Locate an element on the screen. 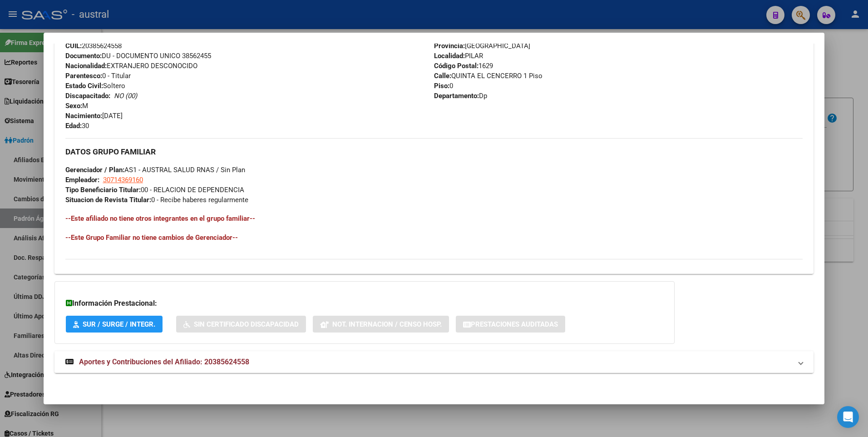  strong: Edad: is located at coordinates (74, 126).